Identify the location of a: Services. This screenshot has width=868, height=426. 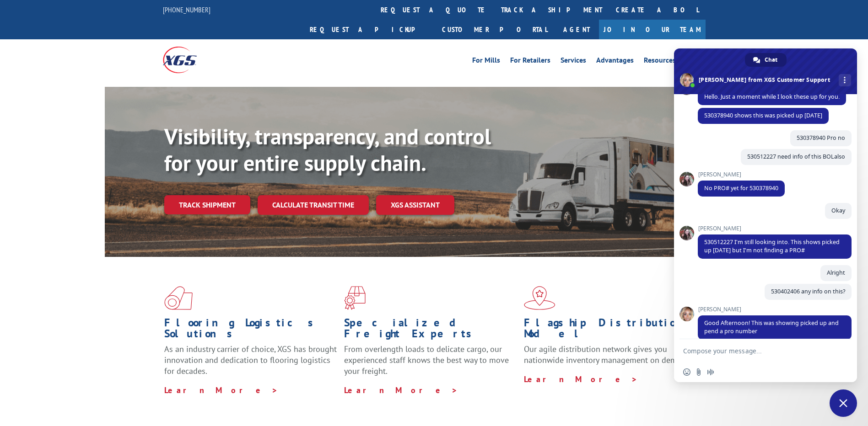
(573, 62).